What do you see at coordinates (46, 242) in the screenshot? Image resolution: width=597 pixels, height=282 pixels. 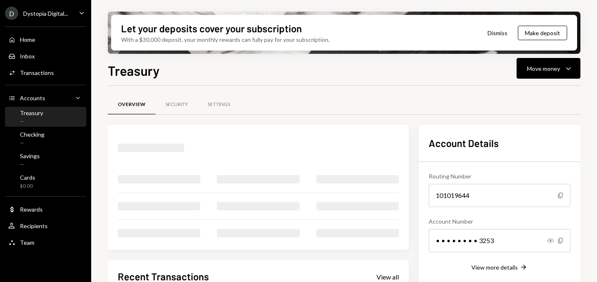 I see `a: Team` at bounding box center [46, 242].